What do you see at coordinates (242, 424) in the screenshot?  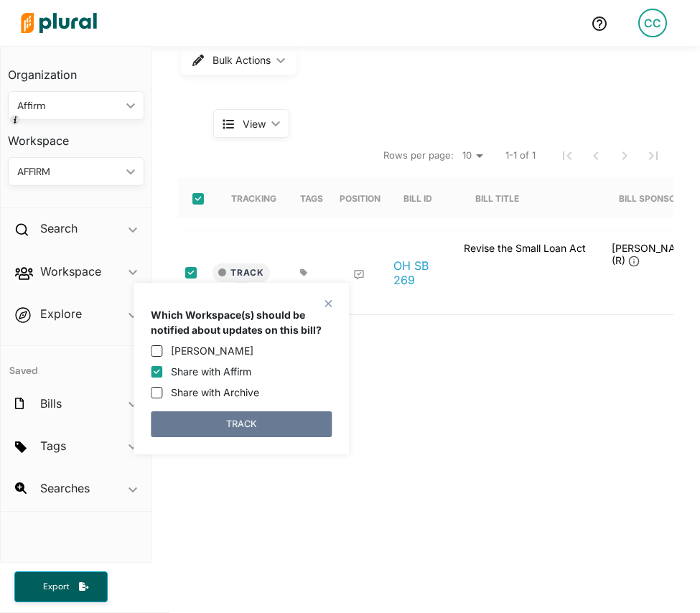 I see `button: TRACK` at bounding box center [242, 424].